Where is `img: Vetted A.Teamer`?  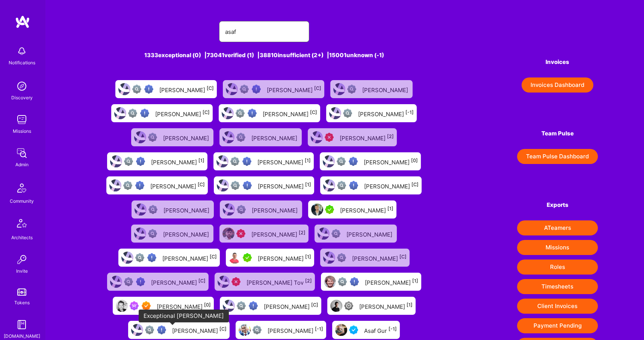
img: Vetted A.Teamer is located at coordinates (353, 330).